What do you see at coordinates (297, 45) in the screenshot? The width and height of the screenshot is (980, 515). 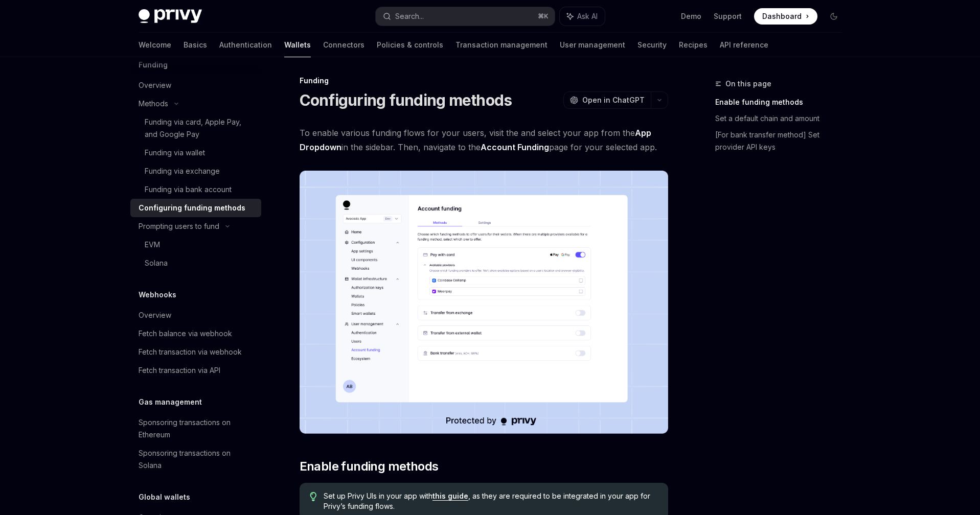 I see `a: Wallets` at bounding box center [297, 45].